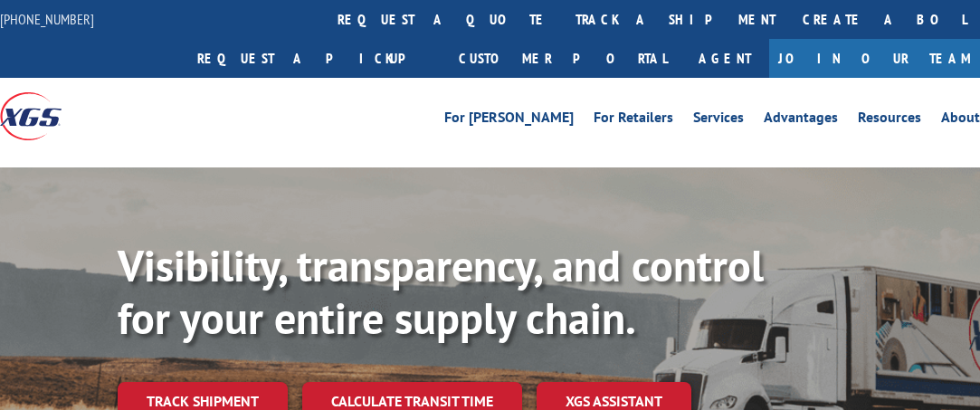 The image size is (980, 410). Describe the element at coordinates (563, 58) in the screenshot. I see `a: Customer Portal` at that location.